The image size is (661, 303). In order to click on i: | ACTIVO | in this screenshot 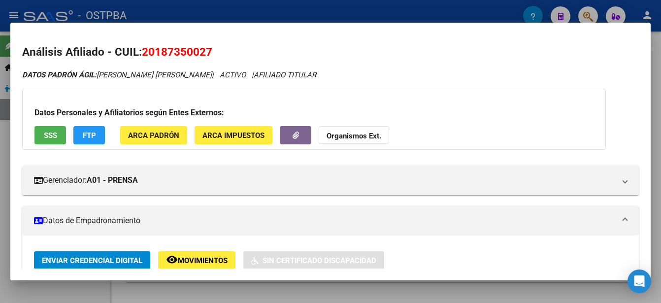, I will do `click(169, 75)`.